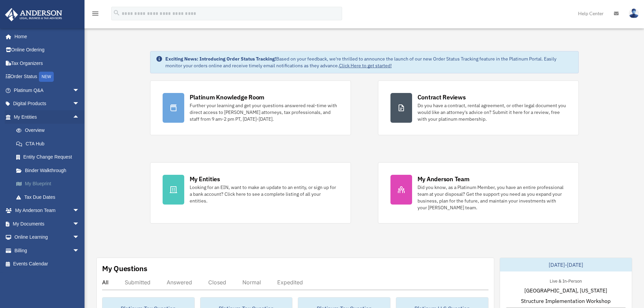 The image size is (644, 308). Describe the element at coordinates (47, 90) in the screenshot. I see `a: Platinum Q&Aarrow_drop_down` at that location.